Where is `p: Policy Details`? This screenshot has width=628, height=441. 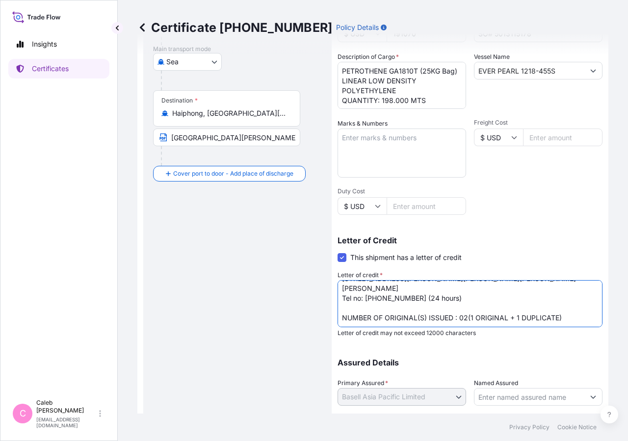
p: Policy Details is located at coordinates (357, 27).